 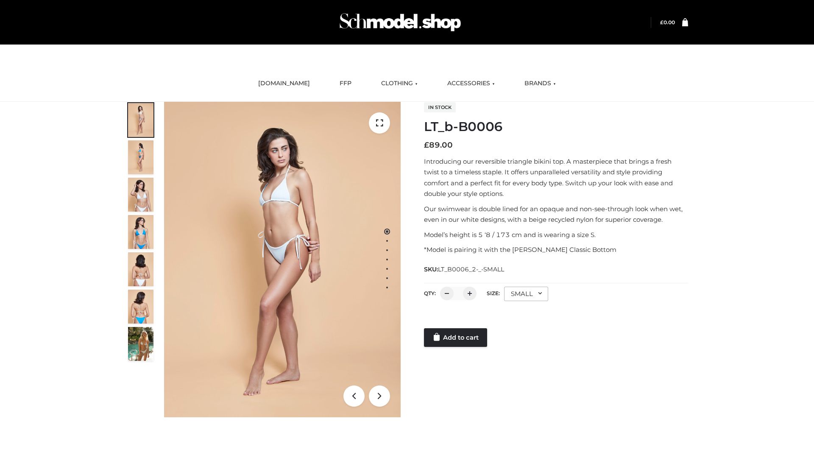 What do you see at coordinates (471, 269) in the screenshot?
I see `span: LT_B0006_2-_-SMALL` at bounding box center [471, 269].